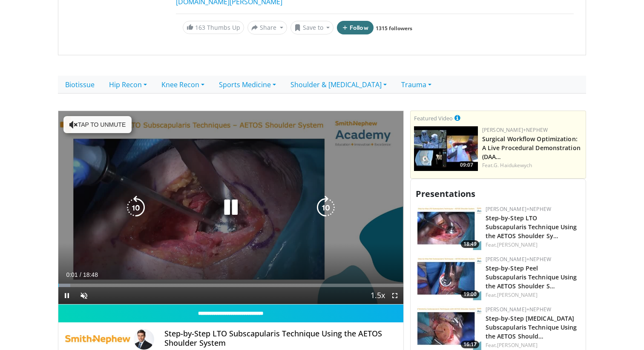 This screenshot has height=350, width=644. Describe the element at coordinates (446, 148) in the screenshot. I see `a: 09:07` at that location.